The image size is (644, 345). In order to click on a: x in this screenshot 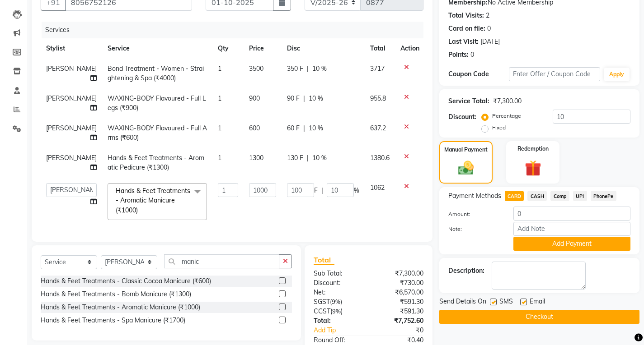, I will do `click(139, 211)`.